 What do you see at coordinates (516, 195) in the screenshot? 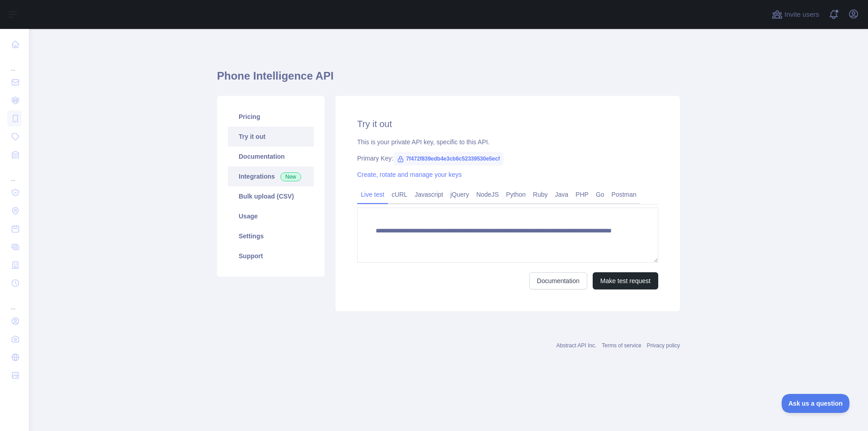
I see `a: Python` at bounding box center [516, 195].